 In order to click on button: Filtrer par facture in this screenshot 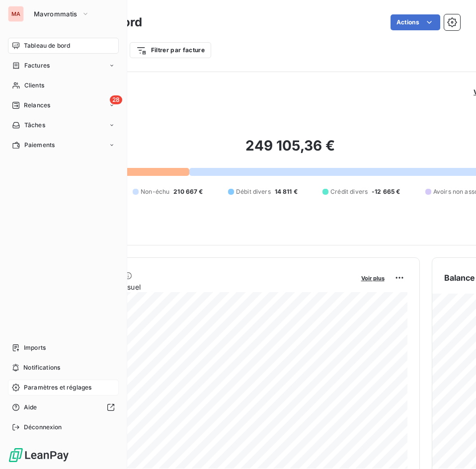, I will do `click(170, 50)`.